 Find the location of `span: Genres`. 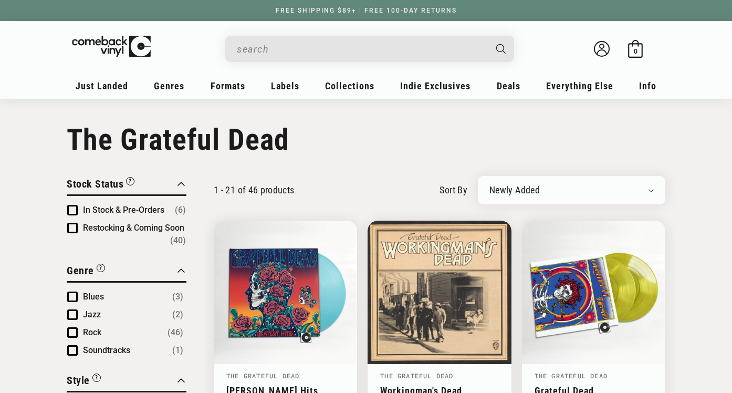

span: Genres is located at coordinates (169, 86).